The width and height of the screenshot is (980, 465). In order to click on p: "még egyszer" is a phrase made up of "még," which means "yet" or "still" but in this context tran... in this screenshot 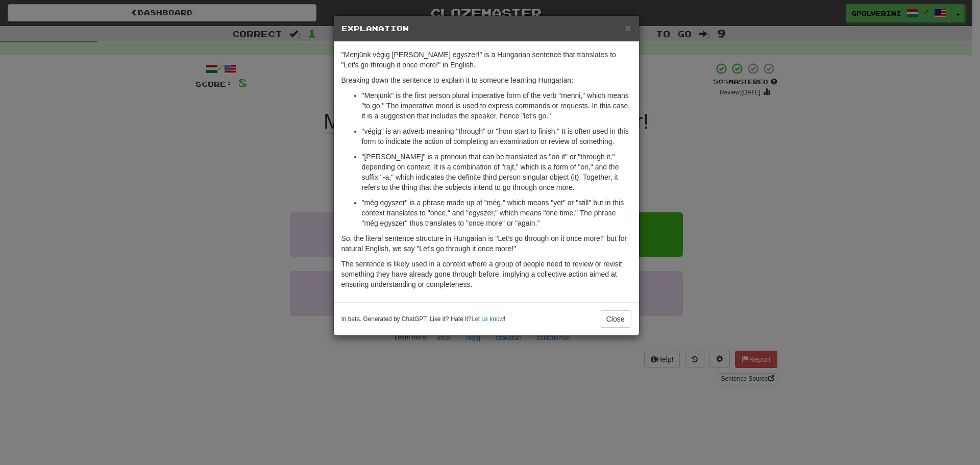, I will do `click(496, 213)`.